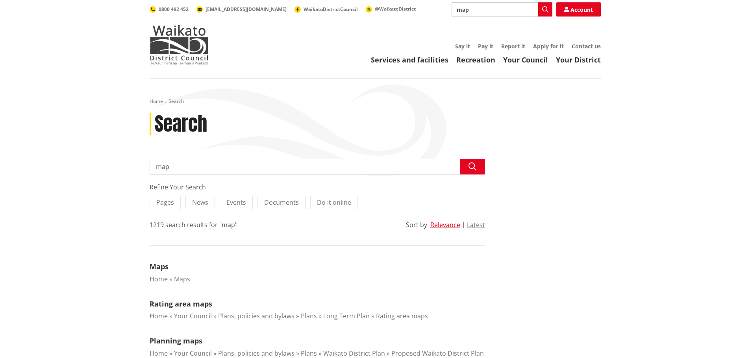 Image resolution: width=750 pixels, height=358 pixels. Describe the element at coordinates (513, 46) in the screenshot. I see `a: Report it` at that location.